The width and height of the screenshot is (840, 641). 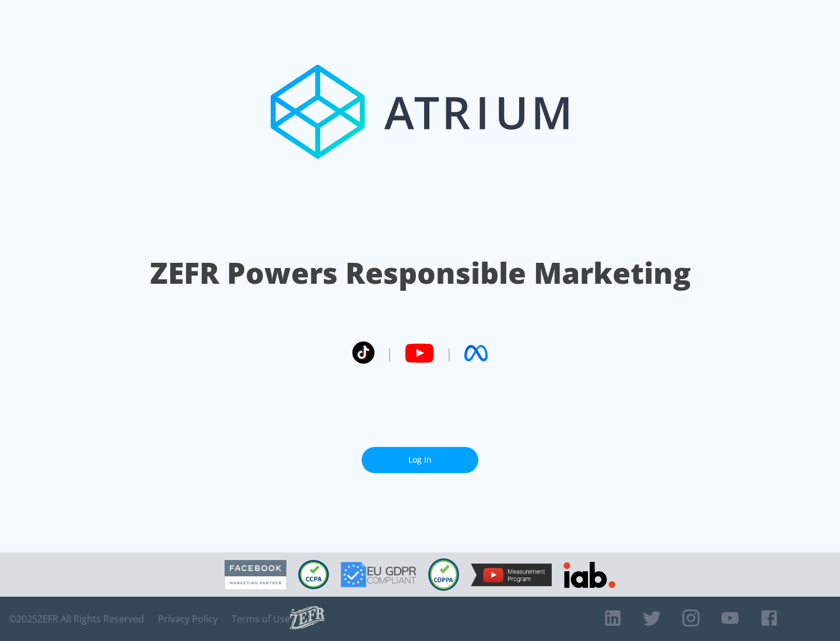 I want to click on img: GDPR Compliant, so click(x=379, y=574).